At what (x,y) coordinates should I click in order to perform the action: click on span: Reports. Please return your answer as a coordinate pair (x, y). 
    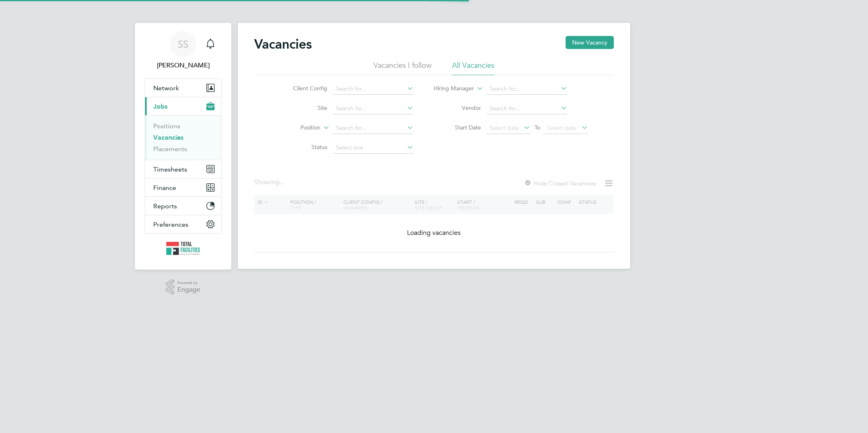
    Looking at the image, I should click on (165, 206).